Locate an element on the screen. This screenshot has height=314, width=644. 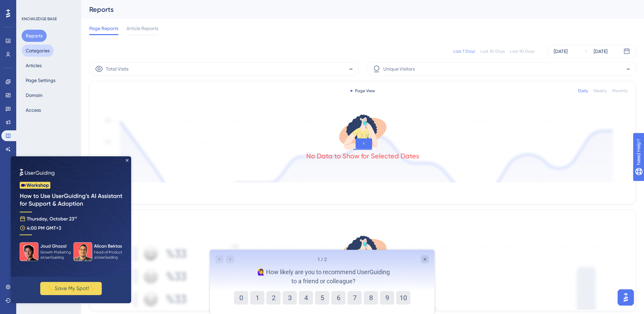
button: Rate 3 is located at coordinates (80, 48).